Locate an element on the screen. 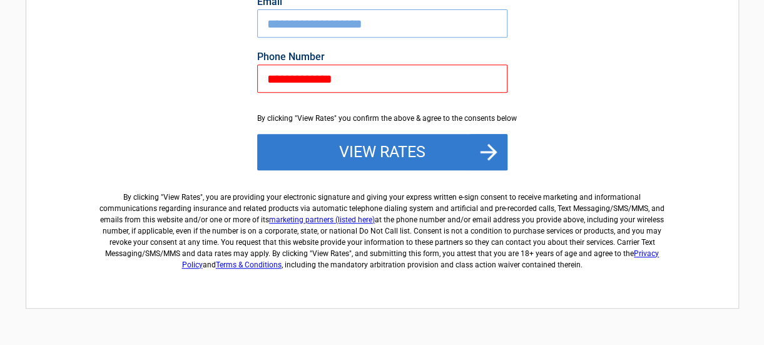 The height and width of the screenshot is (345, 764). label: Phone Number is located at coordinates (382, 57).